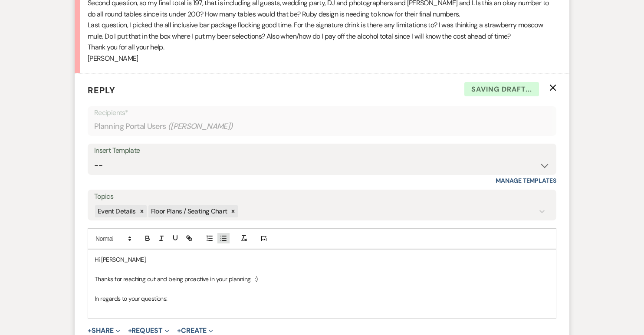 This screenshot has width=644, height=335. Describe the element at coordinates (526, 181) in the screenshot. I see `a: Manage Templates` at that location.